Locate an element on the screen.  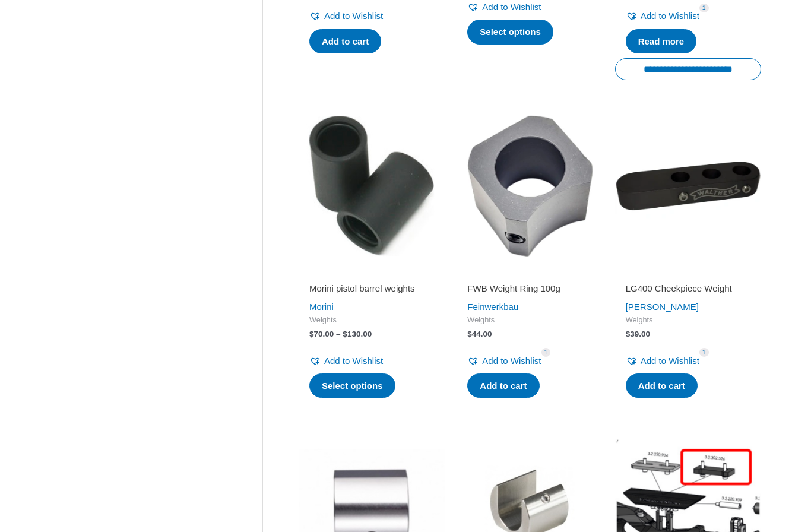
img: Weight for Cheekpiece Rod 100g is located at coordinates (689, 186).